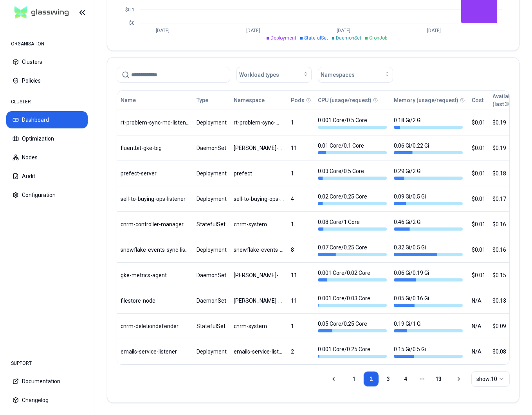 This screenshot has width=532, height=415. Describe the element at coordinates (428, 275) in the screenshot. I see `div: 0.06 Gi / 0.19 Gi` at that location.